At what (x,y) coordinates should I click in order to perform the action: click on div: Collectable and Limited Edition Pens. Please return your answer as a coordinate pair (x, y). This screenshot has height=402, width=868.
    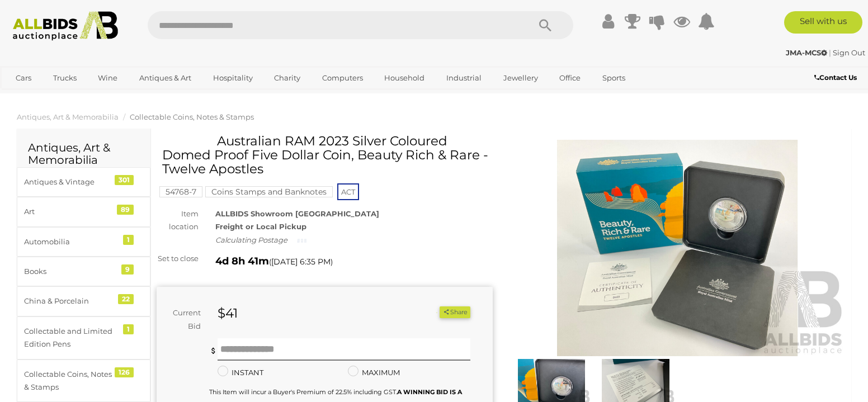
    Looking at the image, I should click on (70, 338).